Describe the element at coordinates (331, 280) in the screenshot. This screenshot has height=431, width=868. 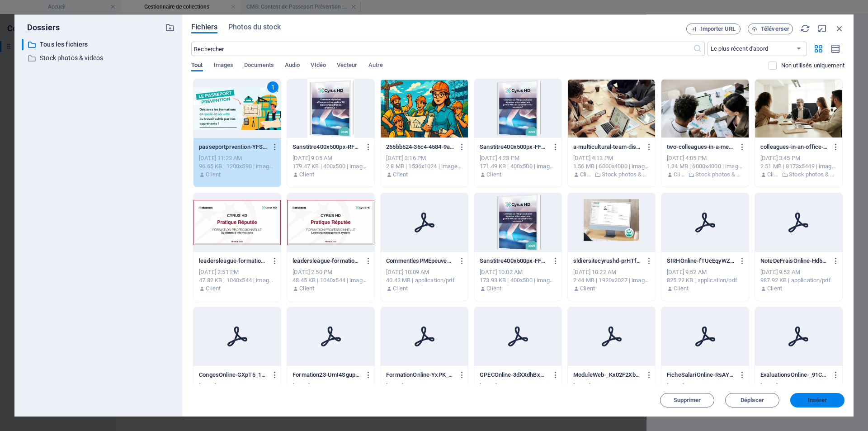
I see `div: 48.45 KB | 1040x544 | image/jpeg` at that location.